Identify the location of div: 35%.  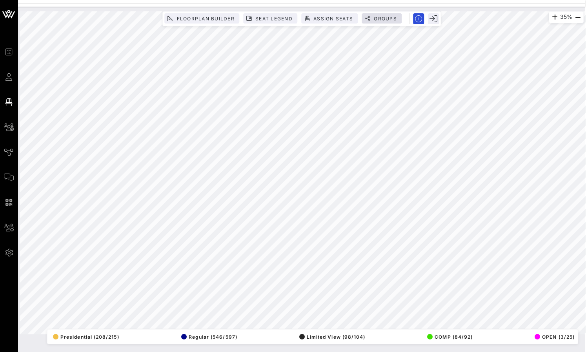
(566, 17).